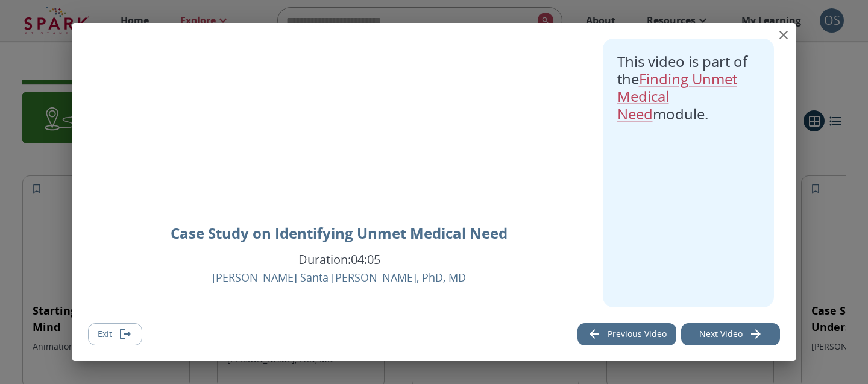 The height and width of the screenshot is (384, 868). Describe the element at coordinates (731, 334) in the screenshot. I see `button: Next video` at that location.